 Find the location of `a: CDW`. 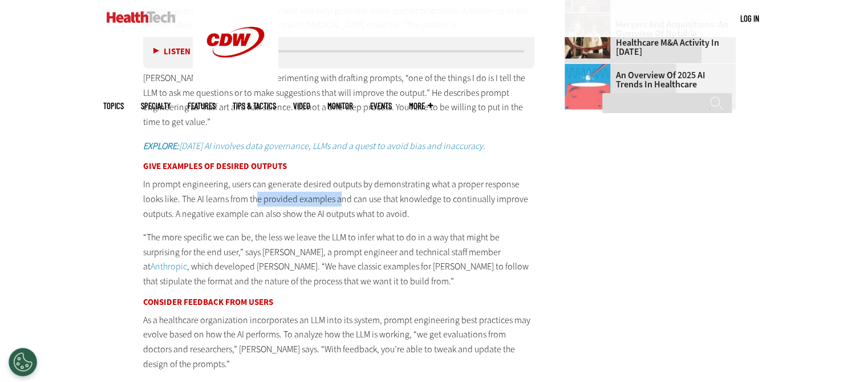

a: CDW is located at coordinates (236, 81).